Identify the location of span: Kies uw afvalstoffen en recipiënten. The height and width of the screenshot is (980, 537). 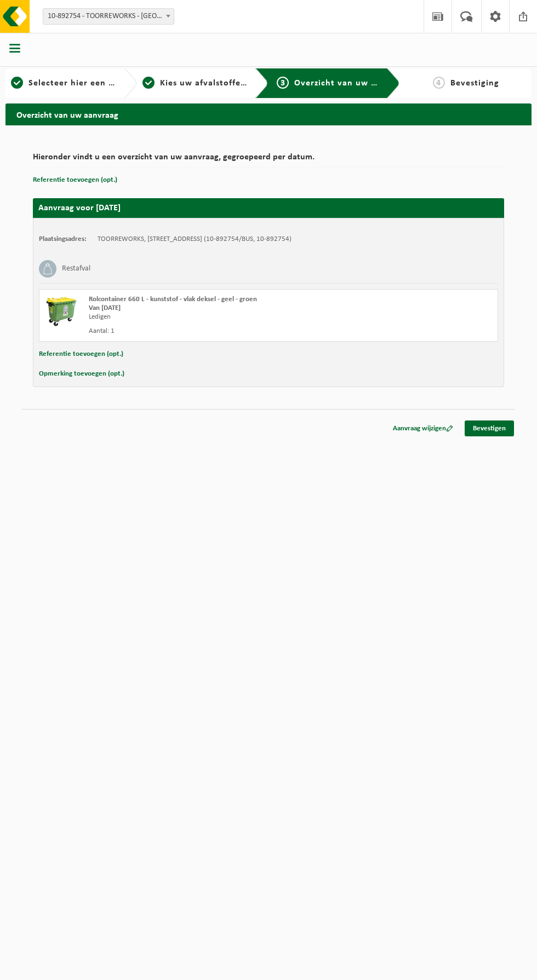
(235, 84).